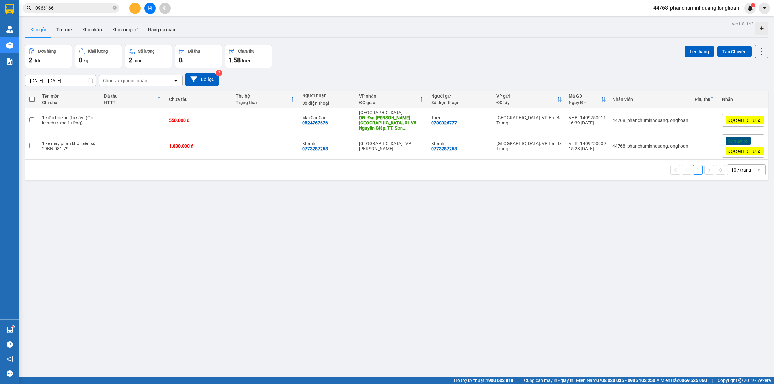 The width and height of the screenshot is (774, 384). Describe the element at coordinates (198, 56) in the screenshot. I see `button: Đã thu0đ` at that location.